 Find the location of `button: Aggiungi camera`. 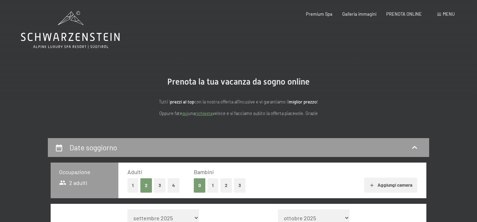

button: Aggiungi camera is located at coordinates (391, 185).